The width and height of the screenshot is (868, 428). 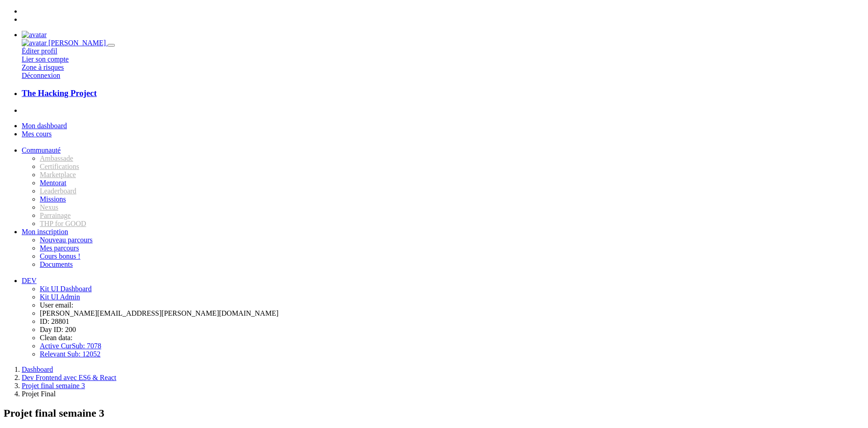 I want to click on a: Mon inscription, so click(x=45, y=231).